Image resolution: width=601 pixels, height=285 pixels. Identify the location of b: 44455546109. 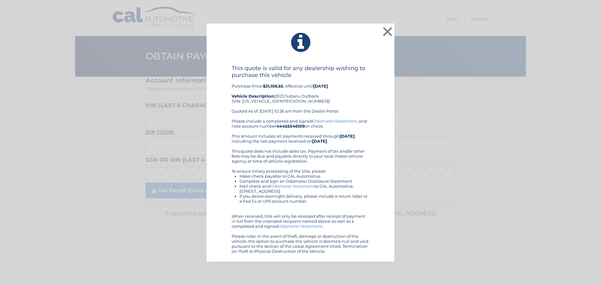
(291, 126).